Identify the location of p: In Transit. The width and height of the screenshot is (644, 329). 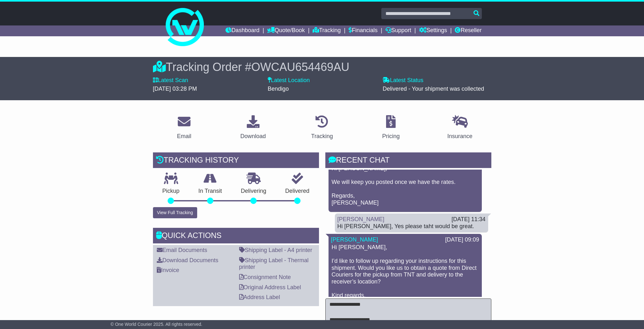
(210, 191).